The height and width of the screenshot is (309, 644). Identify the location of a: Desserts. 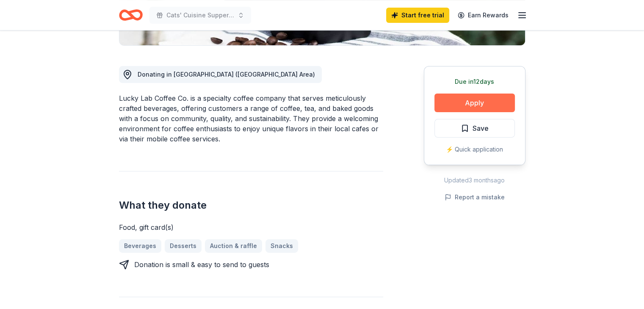
(183, 246).